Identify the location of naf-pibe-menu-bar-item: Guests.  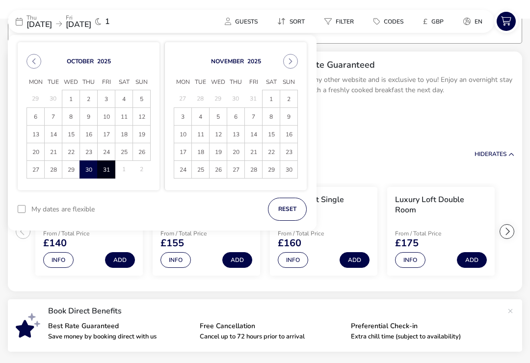
(243, 21).